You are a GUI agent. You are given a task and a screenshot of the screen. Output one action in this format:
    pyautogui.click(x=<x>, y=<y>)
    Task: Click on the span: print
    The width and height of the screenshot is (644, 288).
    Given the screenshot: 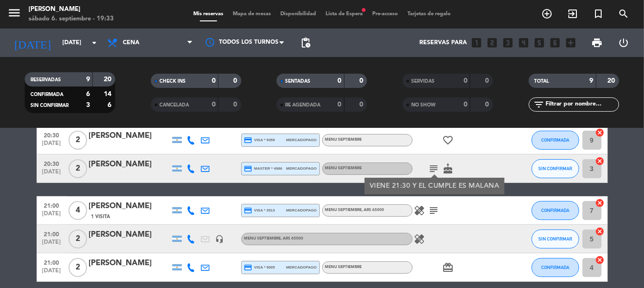 What is the action you would take?
    pyautogui.click(x=597, y=43)
    